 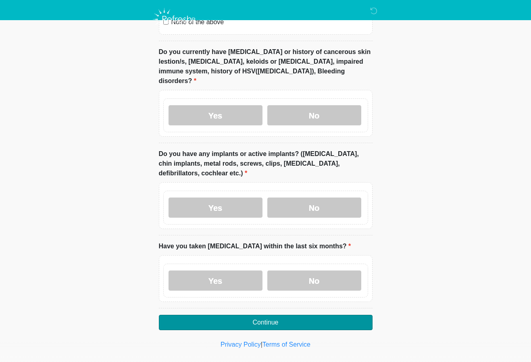 What do you see at coordinates (265, 322) in the screenshot?
I see `button: Continue` at bounding box center [265, 322].